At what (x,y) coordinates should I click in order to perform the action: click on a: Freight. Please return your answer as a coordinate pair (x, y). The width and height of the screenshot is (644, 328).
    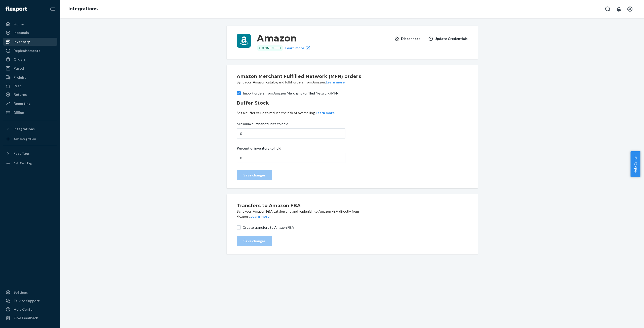
    Looking at the image, I should click on (30, 77).